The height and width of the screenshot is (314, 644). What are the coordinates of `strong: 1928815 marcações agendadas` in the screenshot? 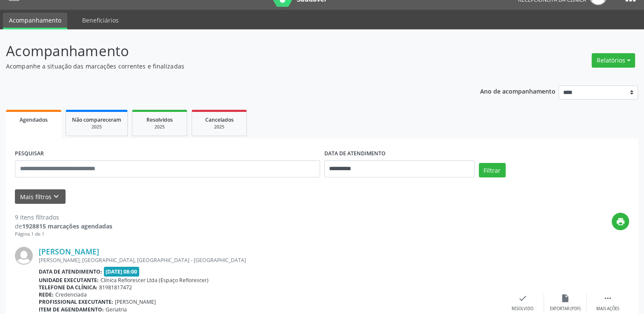 It's located at (67, 226).